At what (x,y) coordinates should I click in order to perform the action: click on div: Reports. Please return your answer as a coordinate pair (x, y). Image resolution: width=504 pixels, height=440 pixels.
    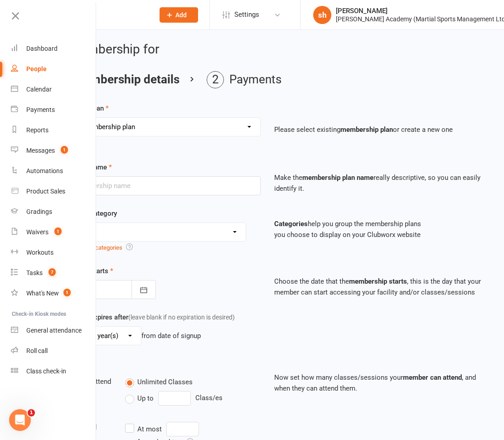
    Looking at the image, I should click on (37, 130).